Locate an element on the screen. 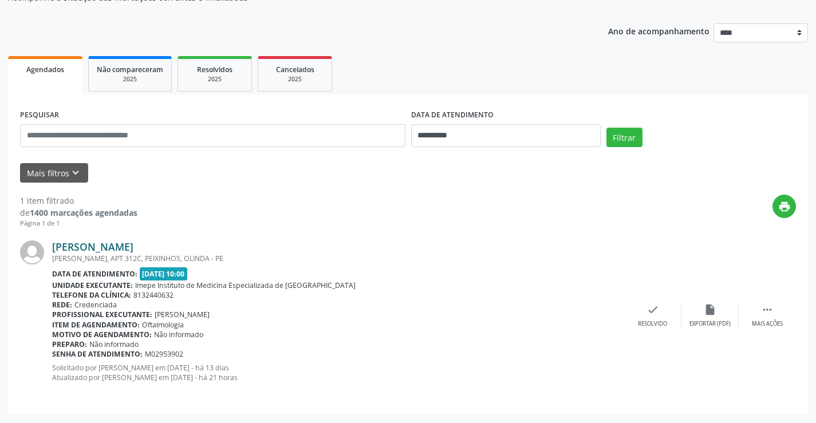  img: img is located at coordinates (32, 252).